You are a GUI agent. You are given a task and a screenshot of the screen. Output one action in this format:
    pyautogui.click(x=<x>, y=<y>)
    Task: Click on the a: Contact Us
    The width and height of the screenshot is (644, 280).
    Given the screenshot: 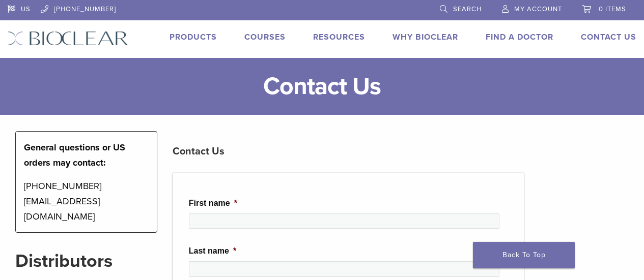 What is the action you would take?
    pyautogui.click(x=608, y=38)
    